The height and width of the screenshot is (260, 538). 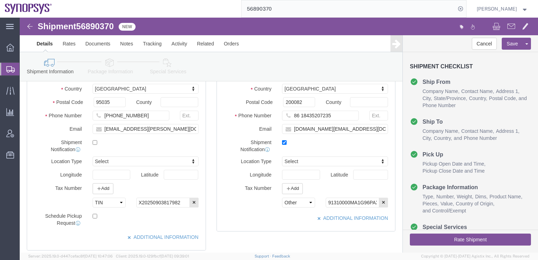 What do you see at coordinates (153, 256) in the screenshot?
I see `span: Client: 2025.19.0-129fbcf` at bounding box center [153, 256].